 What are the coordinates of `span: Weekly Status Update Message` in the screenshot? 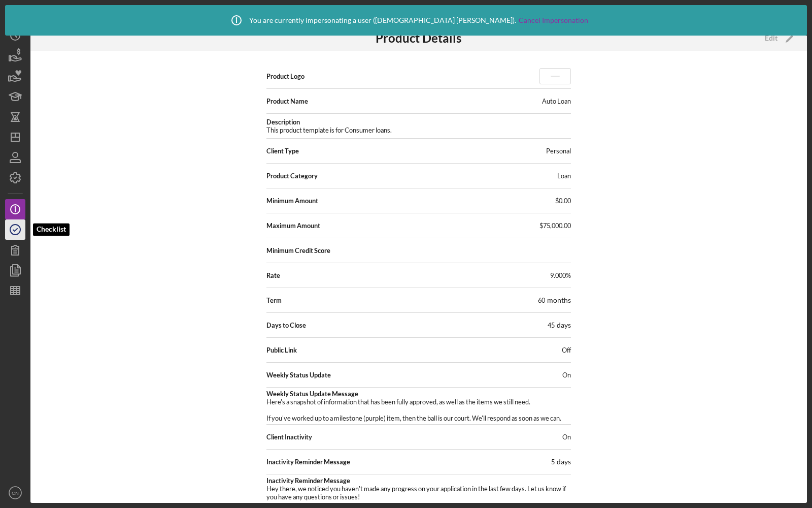 It's located at (419, 394).